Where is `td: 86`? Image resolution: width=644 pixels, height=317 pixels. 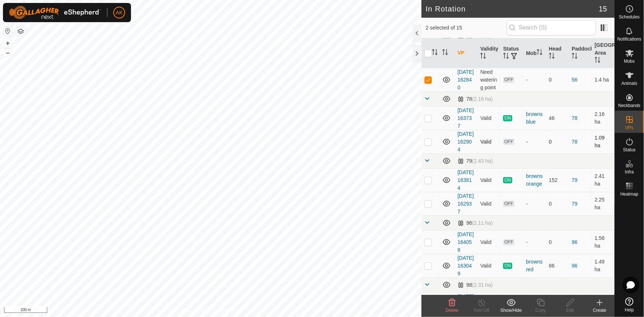
td: 86 is located at coordinates (557, 265).